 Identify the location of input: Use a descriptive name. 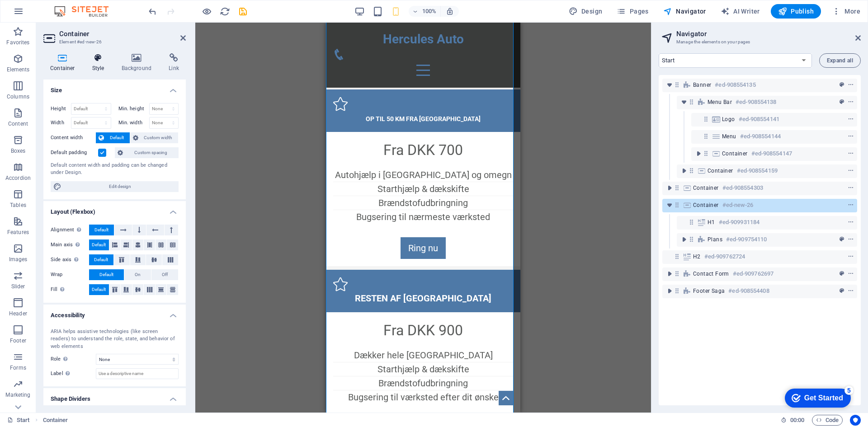
(137, 373).